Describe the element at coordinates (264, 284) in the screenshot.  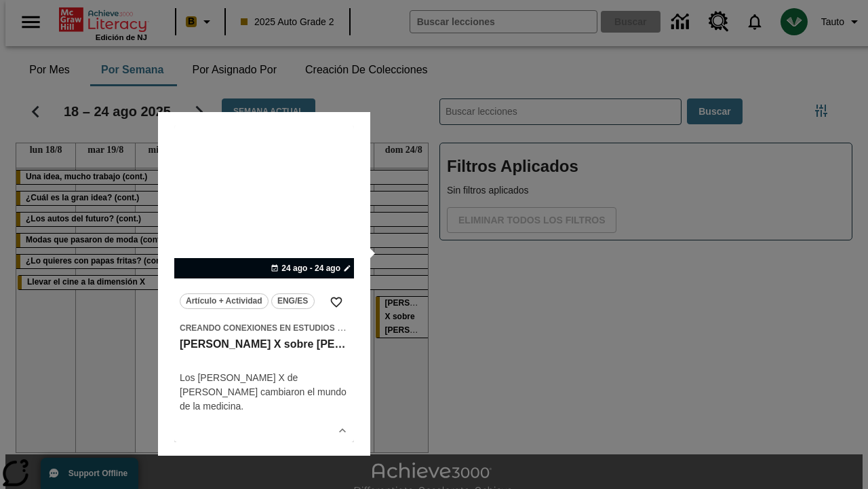
I see `div: lesson details` at that location.